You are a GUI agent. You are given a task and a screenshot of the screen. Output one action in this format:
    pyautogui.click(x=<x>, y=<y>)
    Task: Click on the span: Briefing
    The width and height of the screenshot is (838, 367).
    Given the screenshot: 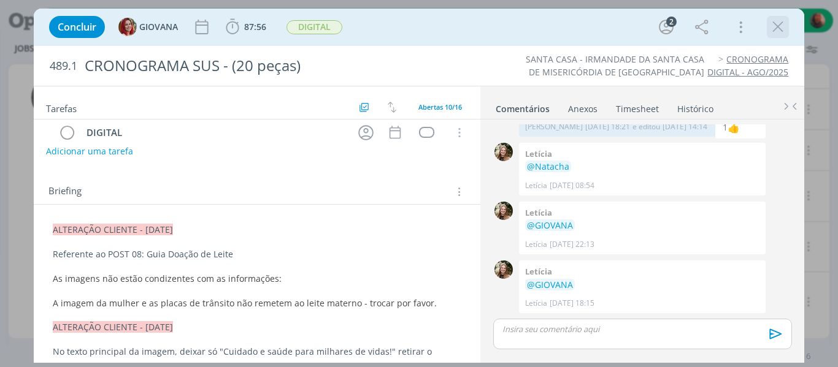 What is the action you would take?
    pyautogui.click(x=65, y=192)
    